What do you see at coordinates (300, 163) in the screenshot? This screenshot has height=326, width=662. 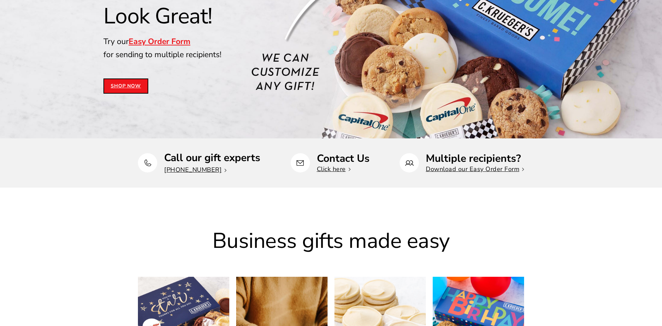 I see `img: Contact Us` at bounding box center [300, 163].